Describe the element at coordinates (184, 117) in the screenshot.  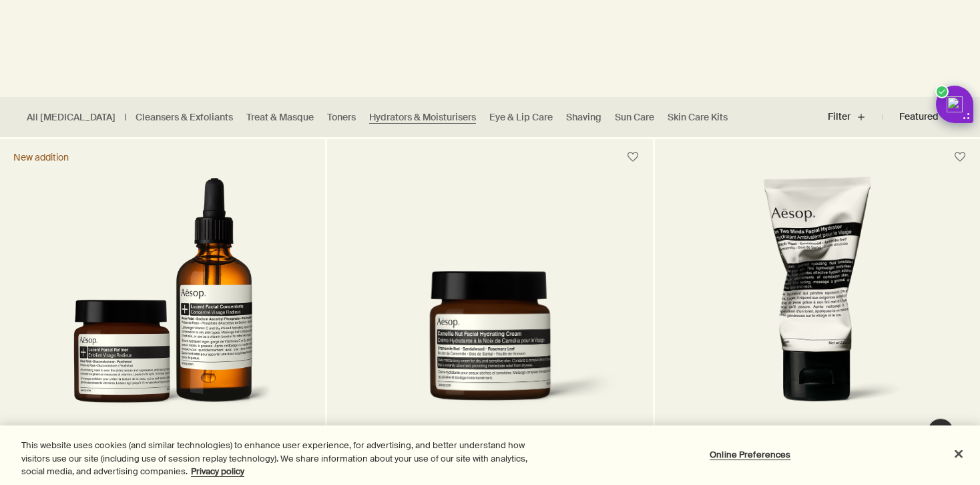
I see `a: Cleansers & Exfoliants` at that location.